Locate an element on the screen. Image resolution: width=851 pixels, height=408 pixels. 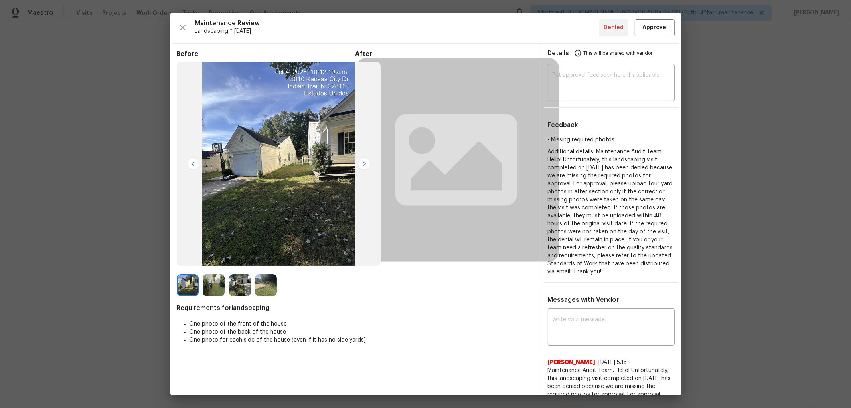
span: Requirements for landscaping is located at coordinates (356, 308).